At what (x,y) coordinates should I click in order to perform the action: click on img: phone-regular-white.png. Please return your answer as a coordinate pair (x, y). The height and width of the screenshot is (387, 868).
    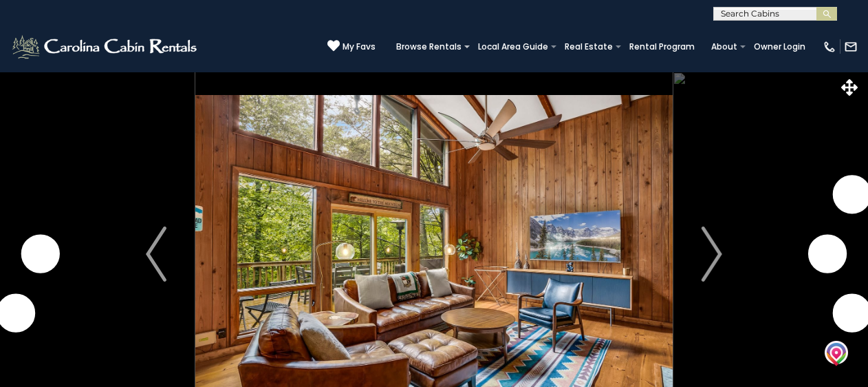
    Looking at the image, I should click on (830, 47).